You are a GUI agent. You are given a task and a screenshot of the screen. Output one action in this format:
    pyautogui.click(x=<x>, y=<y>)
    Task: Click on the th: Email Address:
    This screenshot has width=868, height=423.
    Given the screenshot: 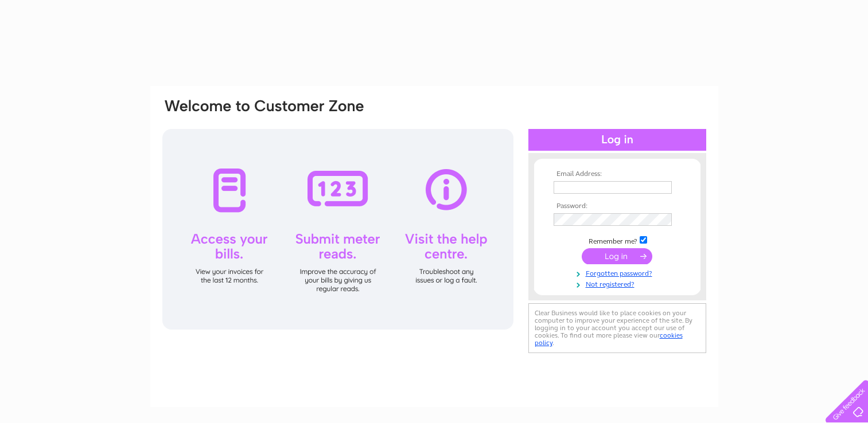 What is the action you would take?
    pyautogui.click(x=617, y=174)
    